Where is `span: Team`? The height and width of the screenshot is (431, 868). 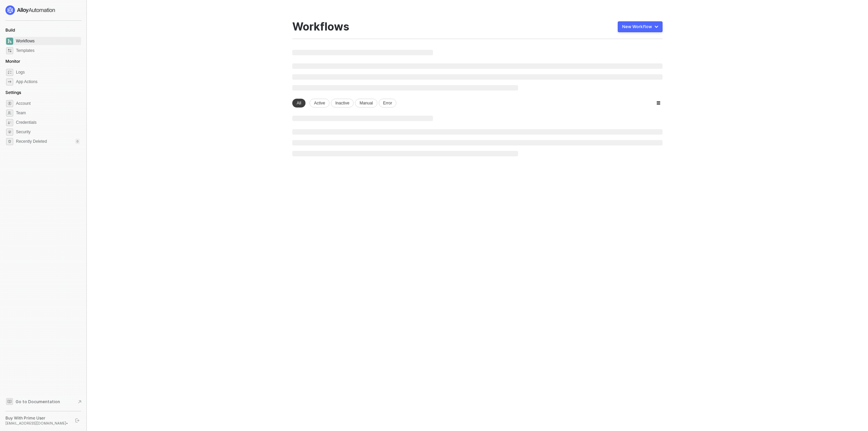
span: Team is located at coordinates (48, 113).